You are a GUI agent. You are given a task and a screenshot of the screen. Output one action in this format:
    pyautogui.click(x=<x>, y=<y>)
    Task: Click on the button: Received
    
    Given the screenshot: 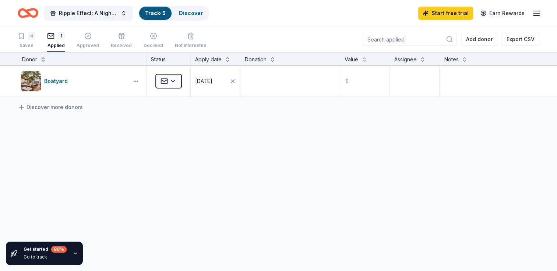 What is the action you would take?
    pyautogui.click(x=121, y=41)
    